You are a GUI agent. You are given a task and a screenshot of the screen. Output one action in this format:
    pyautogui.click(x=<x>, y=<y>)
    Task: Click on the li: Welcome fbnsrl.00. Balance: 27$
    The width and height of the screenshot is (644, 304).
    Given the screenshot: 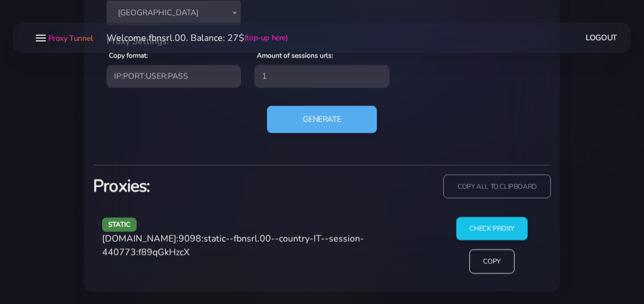 What is the action you would take?
    pyautogui.click(x=190, y=38)
    